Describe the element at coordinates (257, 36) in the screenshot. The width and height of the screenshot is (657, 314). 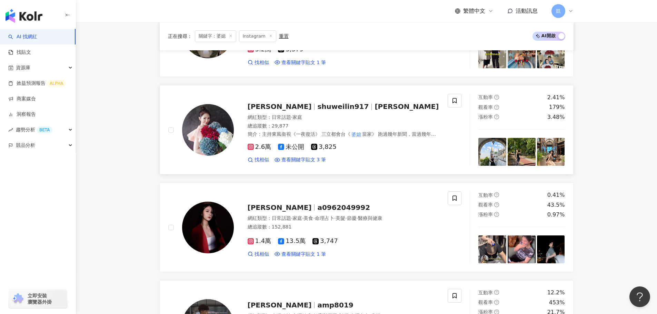
I see `span: Instagram` at that location.